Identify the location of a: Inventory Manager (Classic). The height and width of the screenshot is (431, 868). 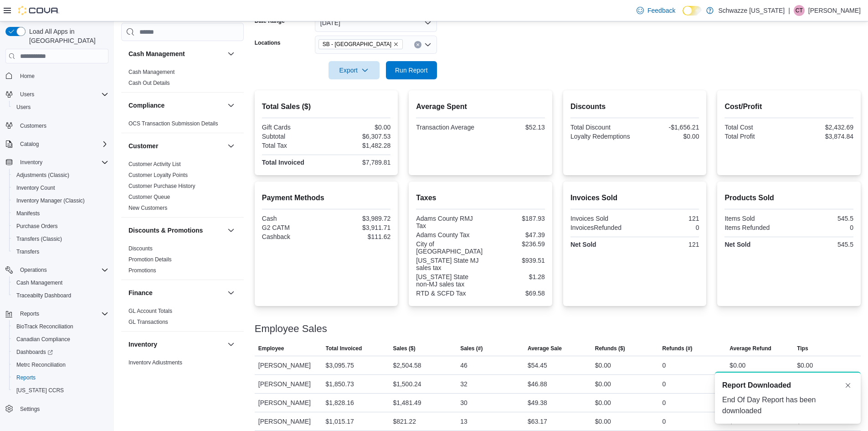
(51, 201).